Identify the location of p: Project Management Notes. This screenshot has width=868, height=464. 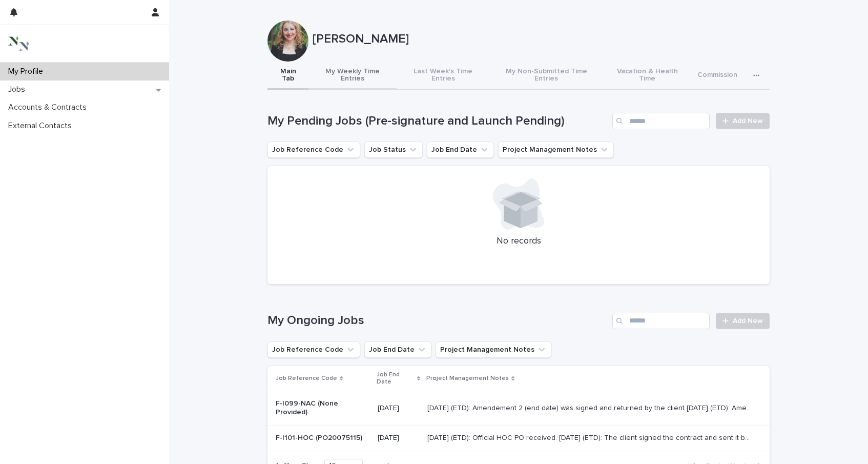
(467, 378).